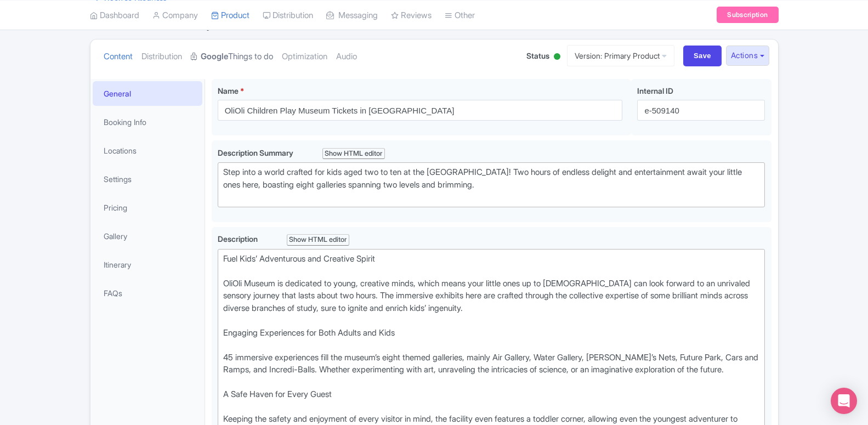 Image resolution: width=868 pixels, height=425 pixels. Describe the element at coordinates (162, 57) in the screenshot. I see `a: Distribution` at that location.